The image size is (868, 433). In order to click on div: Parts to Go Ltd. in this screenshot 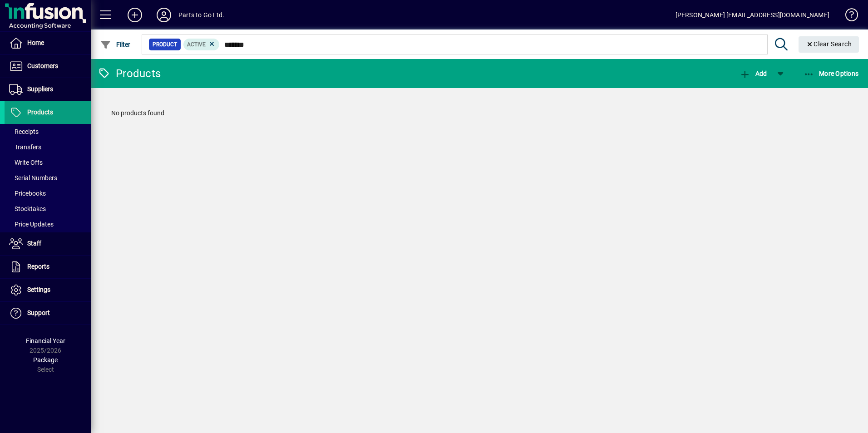, I will do `click(202, 15)`.